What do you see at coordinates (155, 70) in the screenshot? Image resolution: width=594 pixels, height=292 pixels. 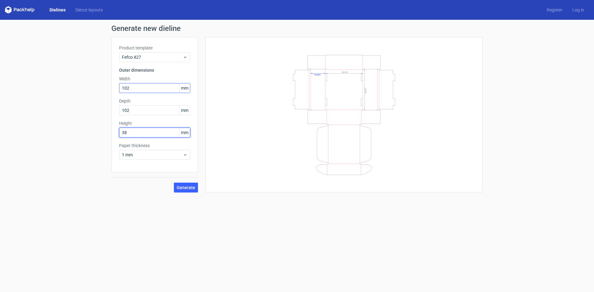 I see `h3: Outer dimensions` at bounding box center [155, 70].